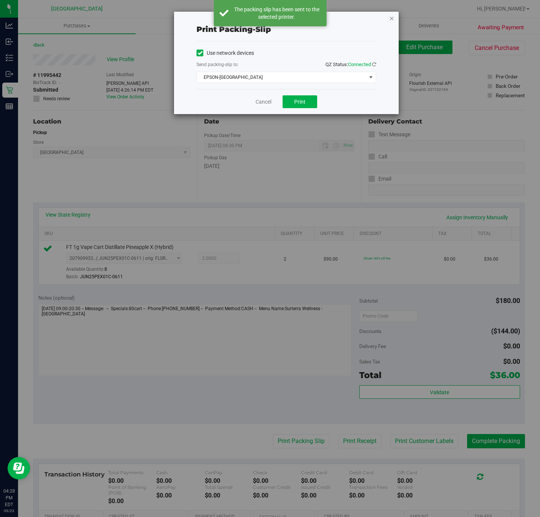 The height and width of the screenshot is (517, 540). What do you see at coordinates (350, 64) in the screenshot?
I see `span: QZ Status:` at bounding box center [350, 64].